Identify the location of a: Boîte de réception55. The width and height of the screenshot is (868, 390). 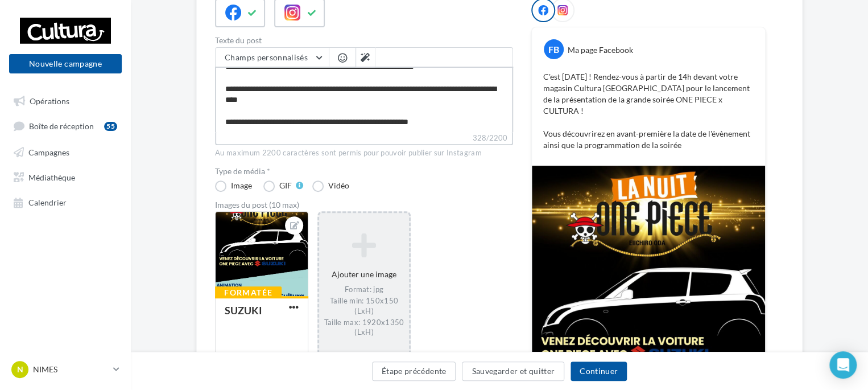
(65, 126).